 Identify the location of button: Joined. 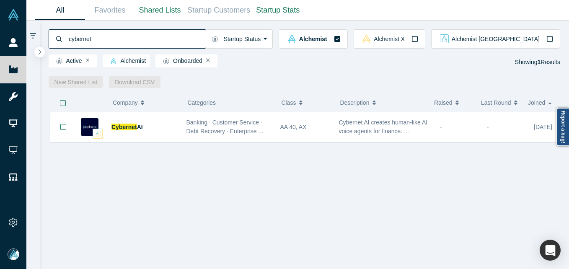
(541, 103).